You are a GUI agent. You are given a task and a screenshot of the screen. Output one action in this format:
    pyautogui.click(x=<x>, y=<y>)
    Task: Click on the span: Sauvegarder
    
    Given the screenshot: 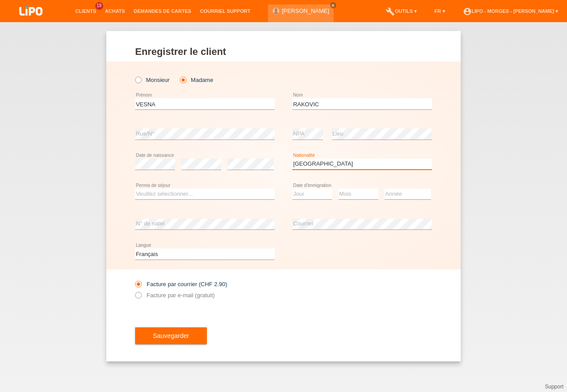 What is the action you would take?
    pyautogui.click(x=171, y=336)
    